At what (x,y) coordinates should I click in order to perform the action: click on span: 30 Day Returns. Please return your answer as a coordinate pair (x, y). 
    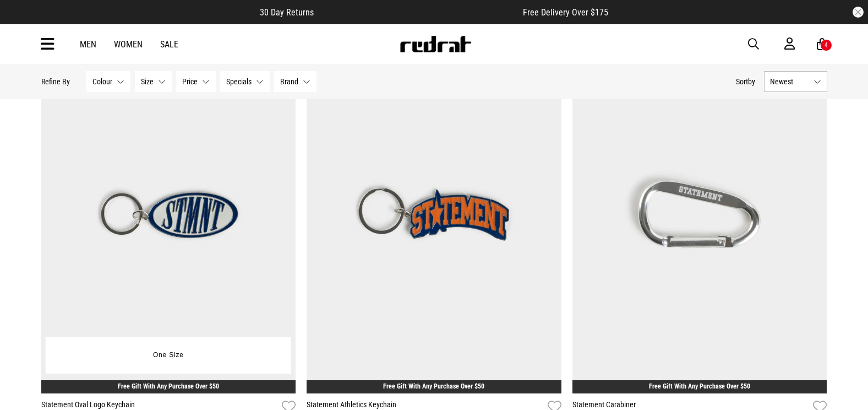
    Looking at the image, I should click on (287, 12).